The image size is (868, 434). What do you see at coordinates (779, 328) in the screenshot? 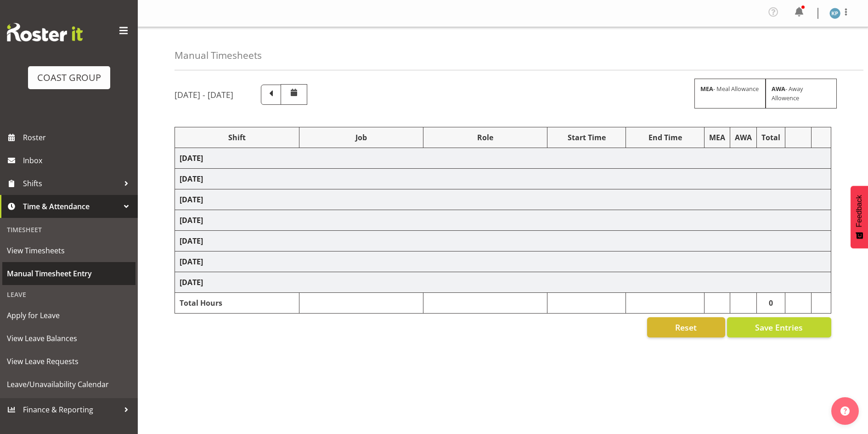
I see `button: Save Entries` at bounding box center [779, 328].